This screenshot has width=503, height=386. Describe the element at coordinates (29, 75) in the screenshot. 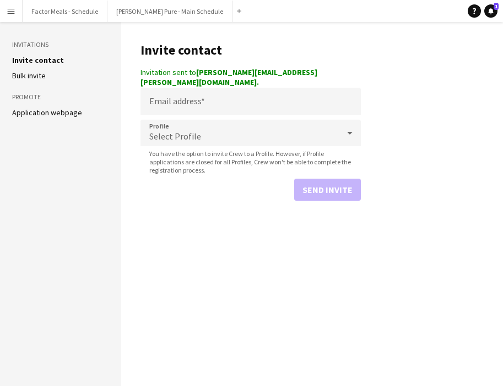

I see `a: Bulk invite` at that location.